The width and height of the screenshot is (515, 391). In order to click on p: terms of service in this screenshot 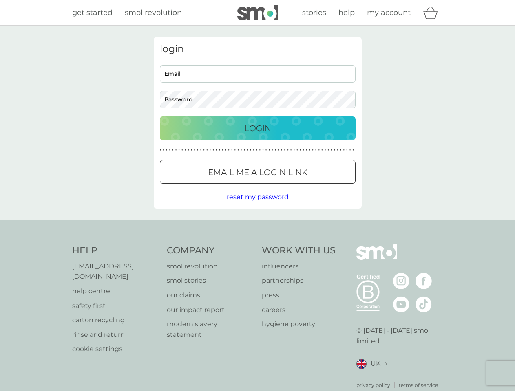, I will do `click(418, 385)`.